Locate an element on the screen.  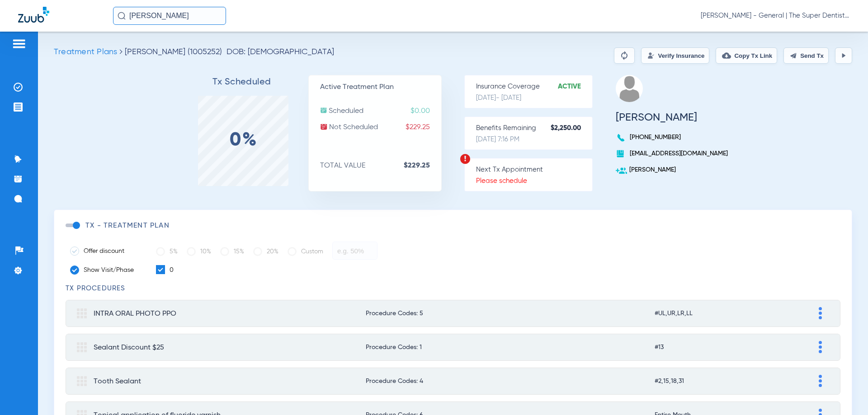
label: 0 is located at coordinates (165, 270).